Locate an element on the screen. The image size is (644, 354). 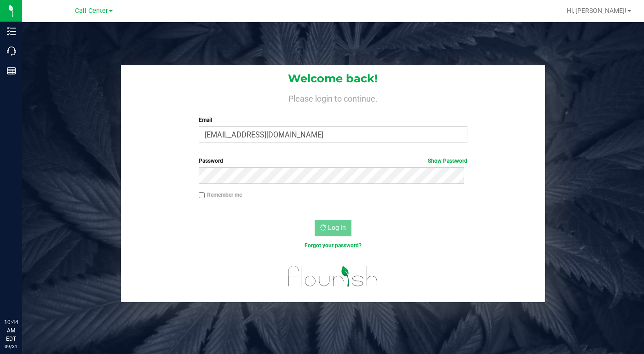
inline-svg: Reports is located at coordinates (11, 71).